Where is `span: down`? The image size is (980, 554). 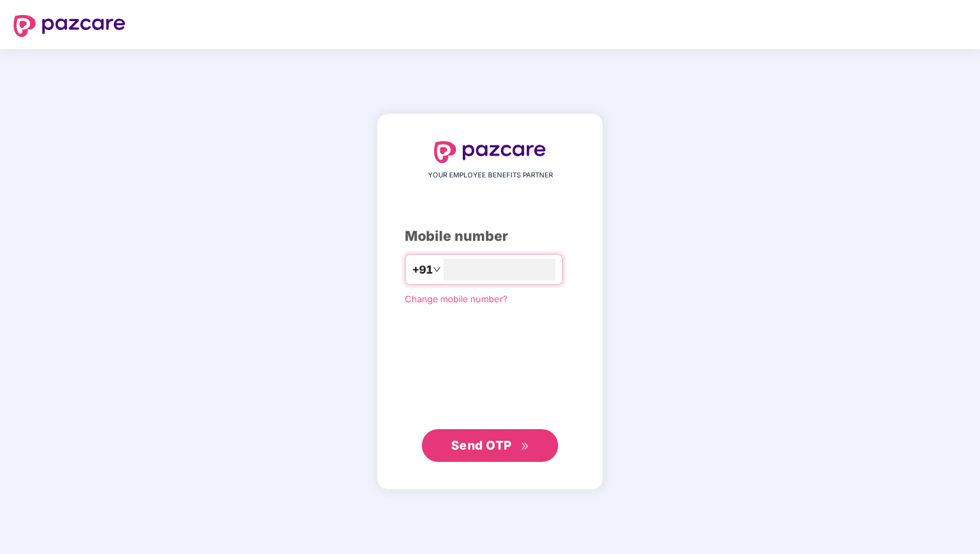
span: down is located at coordinates (437, 269).